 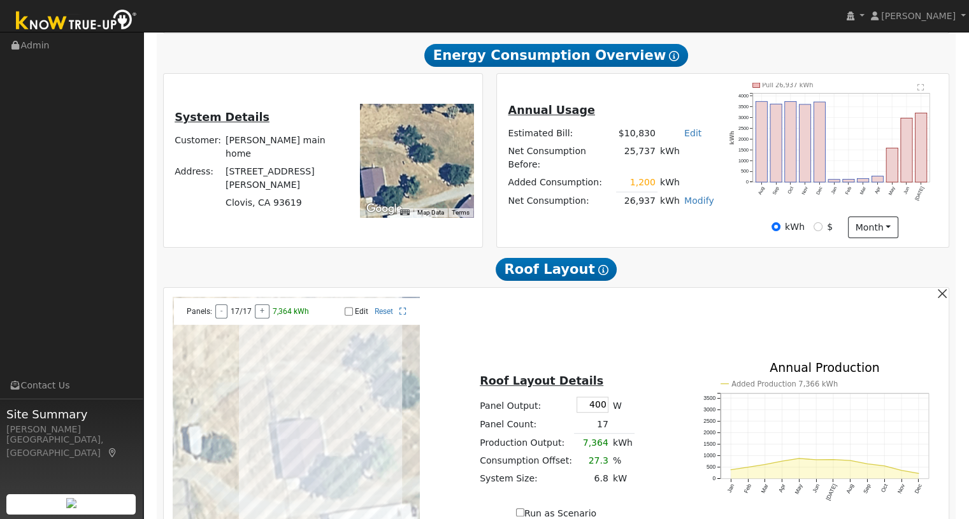 What do you see at coordinates (747, 182) in the screenshot?
I see `text: 0` at bounding box center [747, 182].